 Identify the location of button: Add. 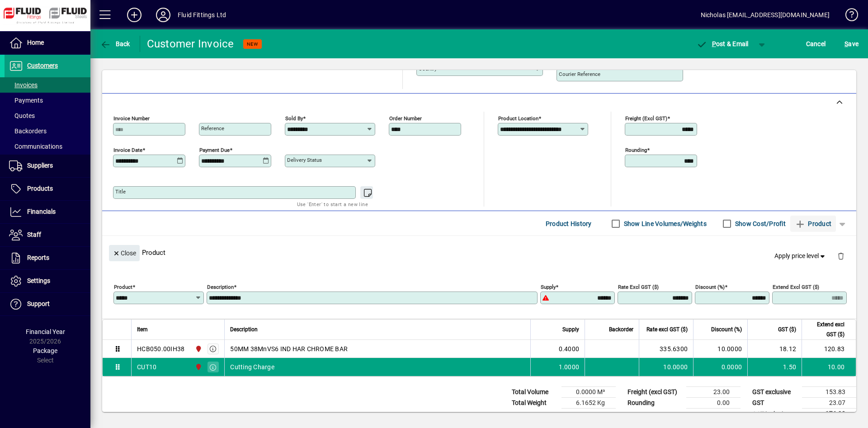
(134, 15).